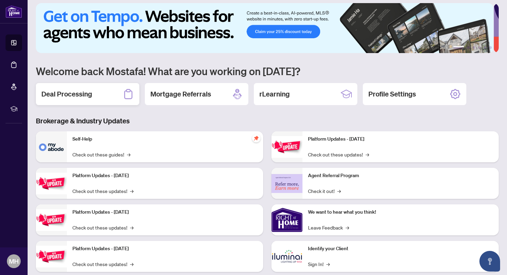 This screenshot has width=507, height=275. I want to click on button: 5, so click(485, 48).